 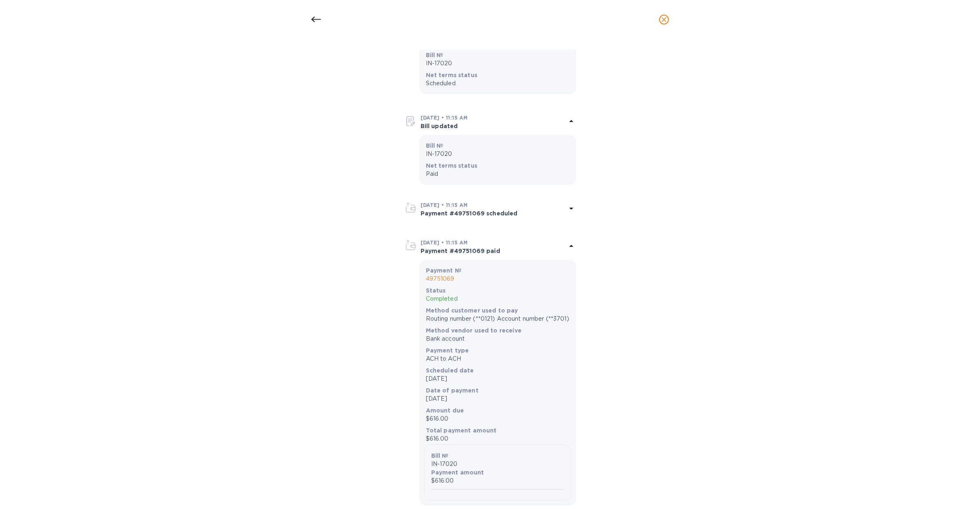 What do you see at coordinates (664, 19) in the screenshot?
I see `button: close` at bounding box center [664, 19].